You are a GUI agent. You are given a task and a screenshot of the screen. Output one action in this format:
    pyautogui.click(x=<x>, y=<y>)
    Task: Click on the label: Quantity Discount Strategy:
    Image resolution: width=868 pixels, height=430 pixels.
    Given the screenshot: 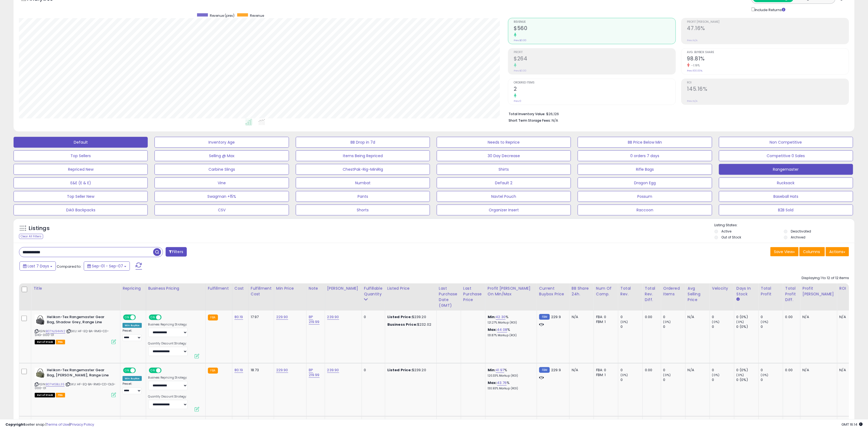 What is the action you would take?
    pyautogui.click(x=168, y=397)
    